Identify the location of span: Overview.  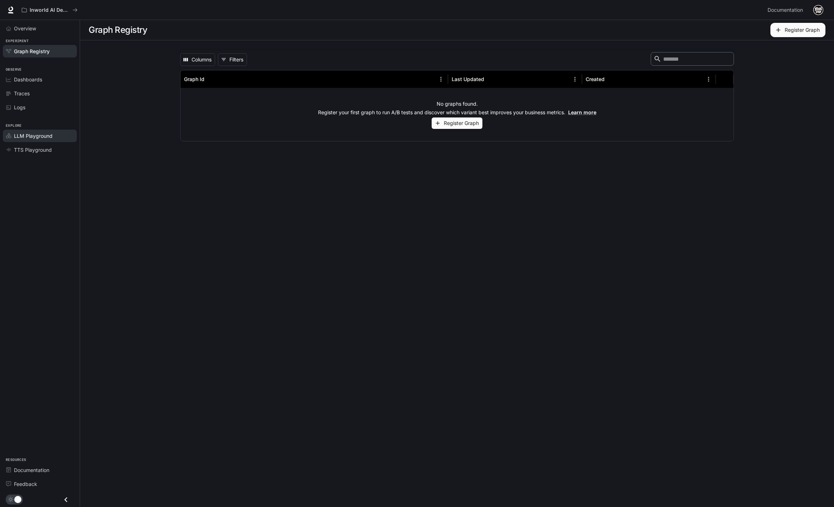
(25, 28).